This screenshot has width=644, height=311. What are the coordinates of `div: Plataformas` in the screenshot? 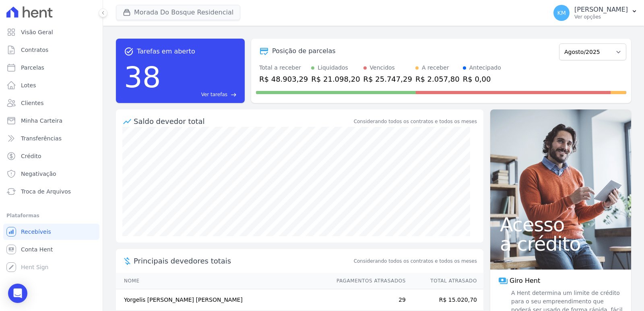 It's located at (51, 216).